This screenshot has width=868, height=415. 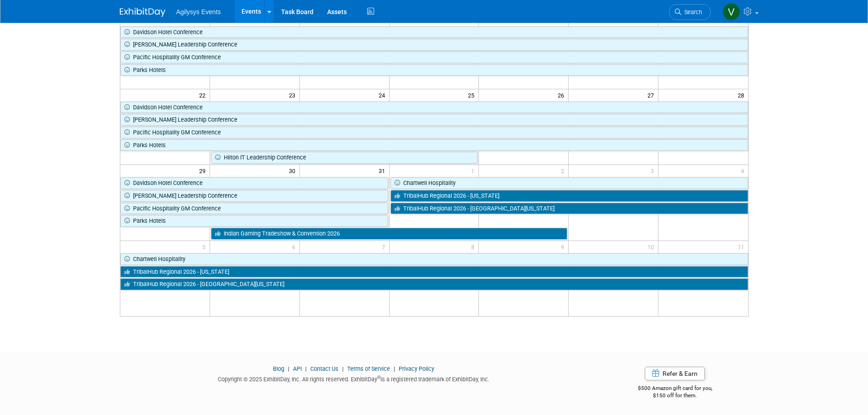 What do you see at coordinates (324, 369) in the screenshot?
I see `a: Contact Us` at bounding box center [324, 369].